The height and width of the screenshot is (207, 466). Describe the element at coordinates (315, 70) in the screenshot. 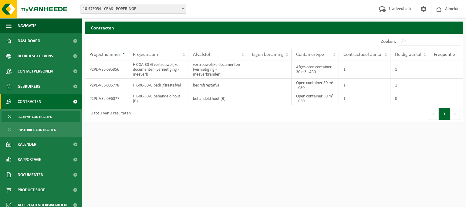

I see `td: Afgesloten container 30 m³ - A30` at that location.